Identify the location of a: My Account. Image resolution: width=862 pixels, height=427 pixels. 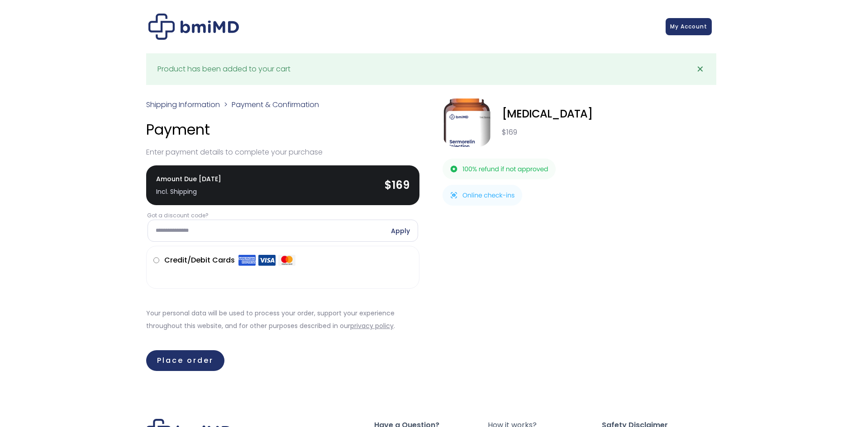
(688, 27).